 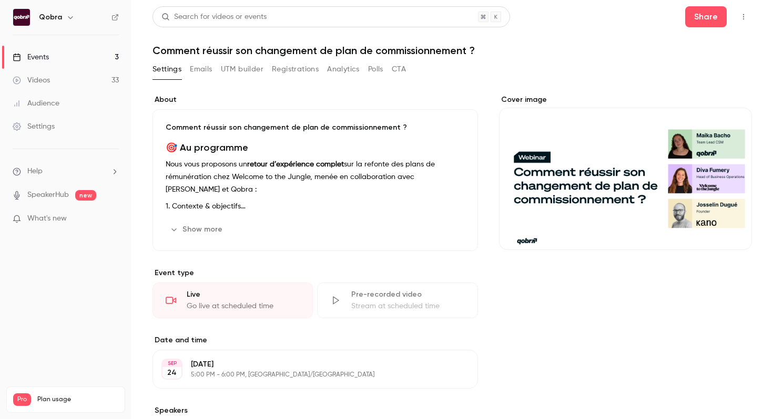 I want to click on div: LiveGo live at scheduled time, so click(x=232, y=301).